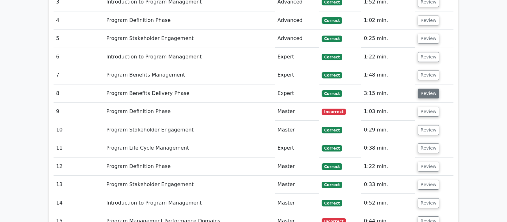 This screenshot has width=507, height=222. What do you see at coordinates (189, 75) in the screenshot?
I see `td: Program Benefits Management` at bounding box center [189, 75].